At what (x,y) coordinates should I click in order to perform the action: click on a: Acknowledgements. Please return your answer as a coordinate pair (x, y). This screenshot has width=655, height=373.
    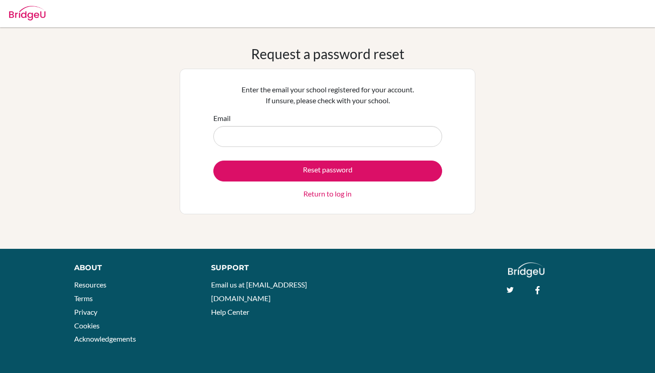
    Looking at the image, I should click on (105, 339).